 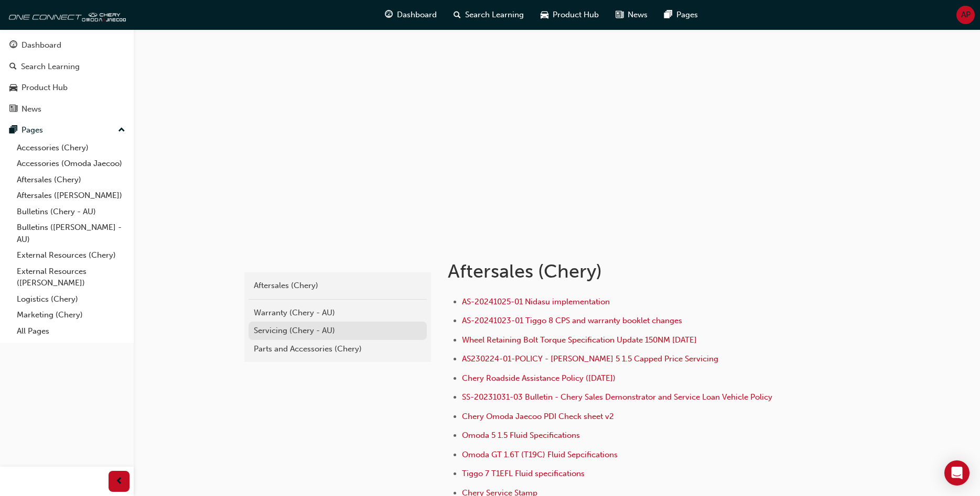 I want to click on a: All Pages, so click(x=71, y=331).